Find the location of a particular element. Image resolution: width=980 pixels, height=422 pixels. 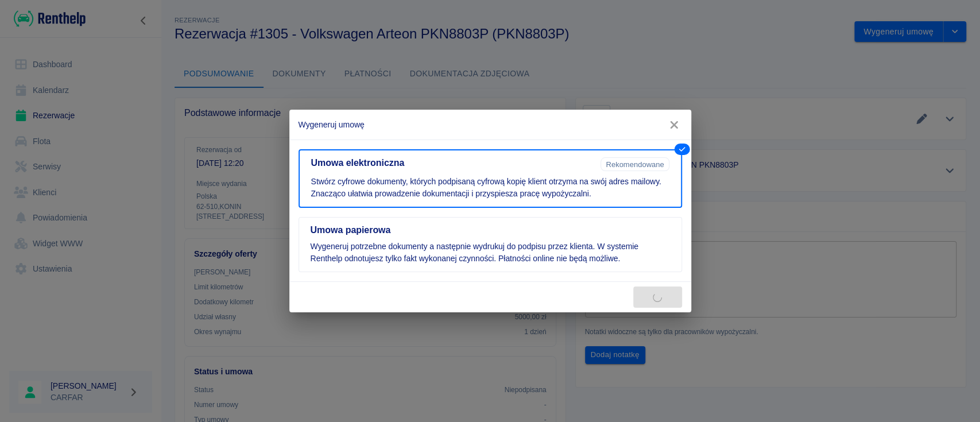

button: Umowa elektronicznaRekomendowaneStwórz cyfrowe dokumenty, których podpisaną cyfrową kopię klient ... is located at coordinates (490, 178).